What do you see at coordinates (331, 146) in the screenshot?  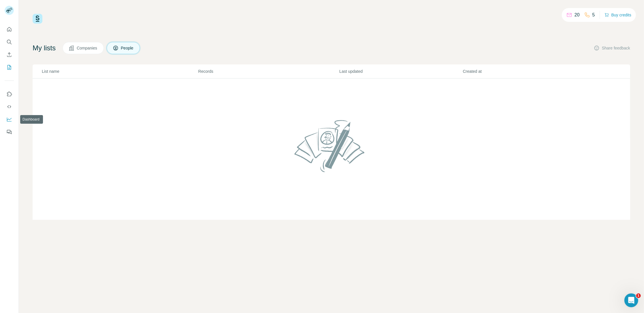 I see `img: No lists found` at bounding box center [331, 146].